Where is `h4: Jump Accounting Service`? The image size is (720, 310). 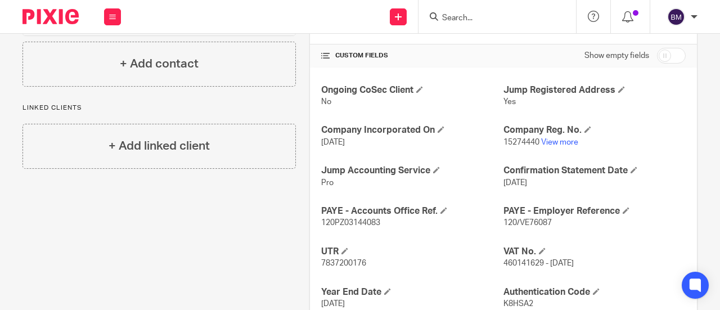 h4: Jump Accounting Service is located at coordinates (412, 170).